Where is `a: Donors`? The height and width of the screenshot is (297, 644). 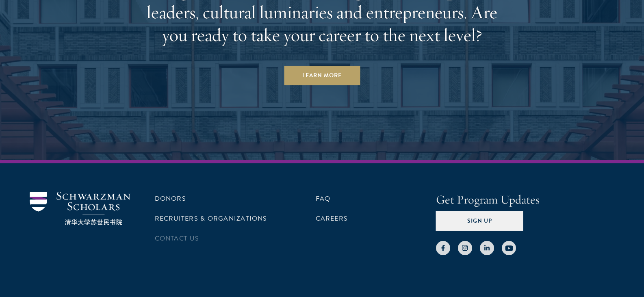
a: Donors is located at coordinates (170, 199).